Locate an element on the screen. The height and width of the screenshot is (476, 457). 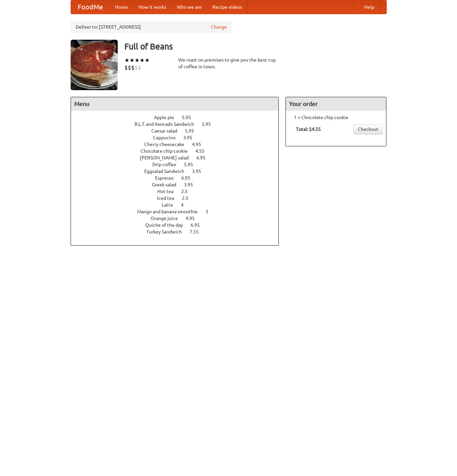
a: FoodMe is located at coordinates (90, 7).